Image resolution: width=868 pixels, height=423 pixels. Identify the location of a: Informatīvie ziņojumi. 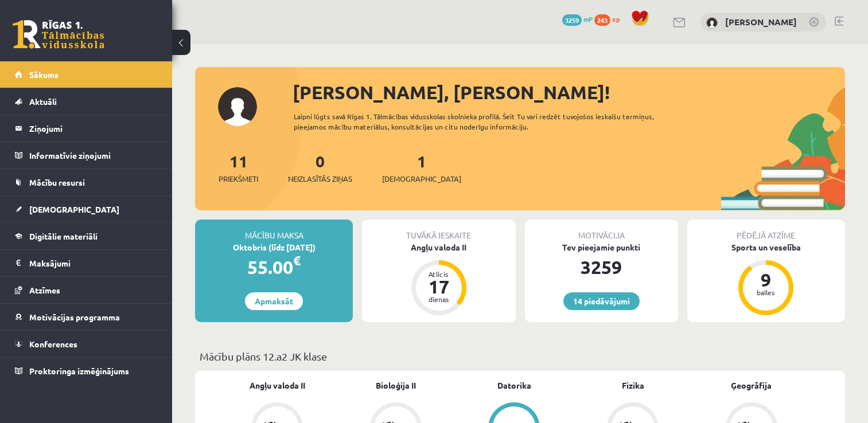
(86, 155).